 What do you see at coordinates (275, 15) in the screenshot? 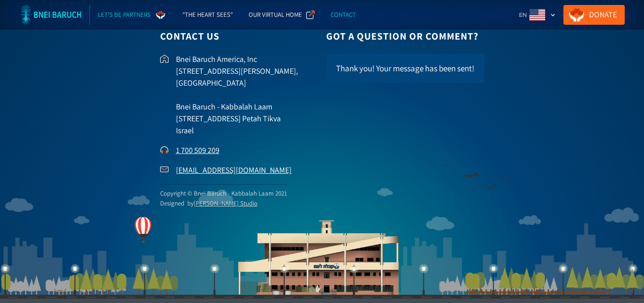
I see `div: Our Virtual Home` at bounding box center [275, 15].